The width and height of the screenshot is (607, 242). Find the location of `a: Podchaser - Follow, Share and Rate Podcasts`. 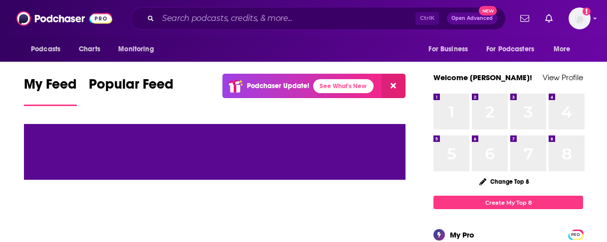

a: Podchaser - Follow, Share and Rate Podcasts is located at coordinates (64, 18).